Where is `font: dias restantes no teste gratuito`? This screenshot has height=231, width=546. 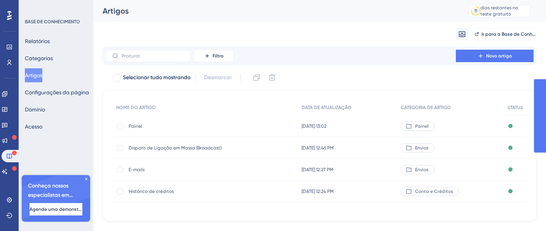 font: dias restantes no teste gratuito is located at coordinates (499, 11).